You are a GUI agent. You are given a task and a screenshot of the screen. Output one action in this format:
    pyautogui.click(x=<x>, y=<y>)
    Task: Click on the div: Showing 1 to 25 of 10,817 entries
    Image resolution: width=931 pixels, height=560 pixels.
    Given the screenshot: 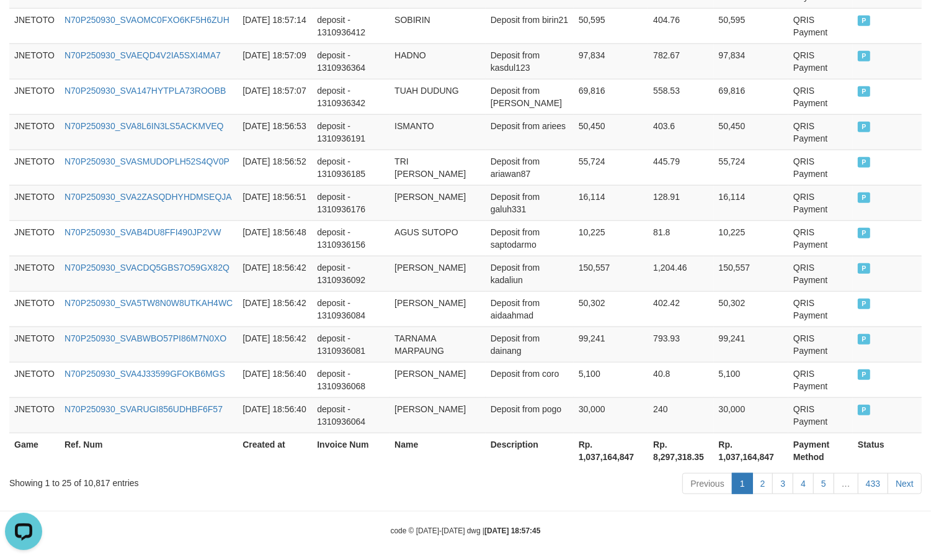 What is the action you would take?
    pyautogui.click(x=194, y=480)
    